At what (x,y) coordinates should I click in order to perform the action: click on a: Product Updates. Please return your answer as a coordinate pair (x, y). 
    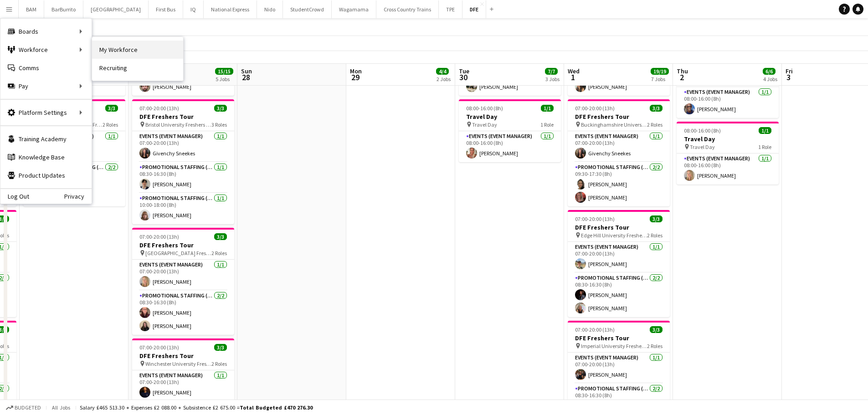
    Looking at the image, I should click on (46, 175).